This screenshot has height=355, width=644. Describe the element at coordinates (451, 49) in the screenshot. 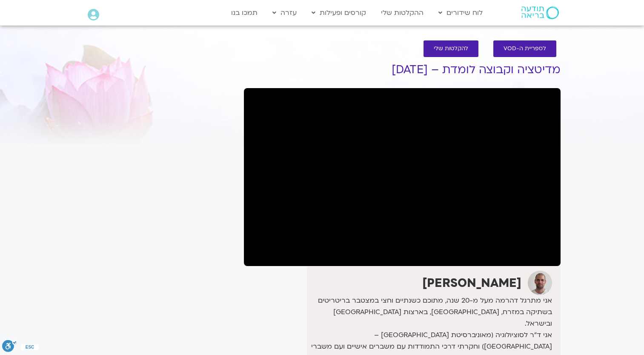

I see `span: להקלטות שלי` at that location.